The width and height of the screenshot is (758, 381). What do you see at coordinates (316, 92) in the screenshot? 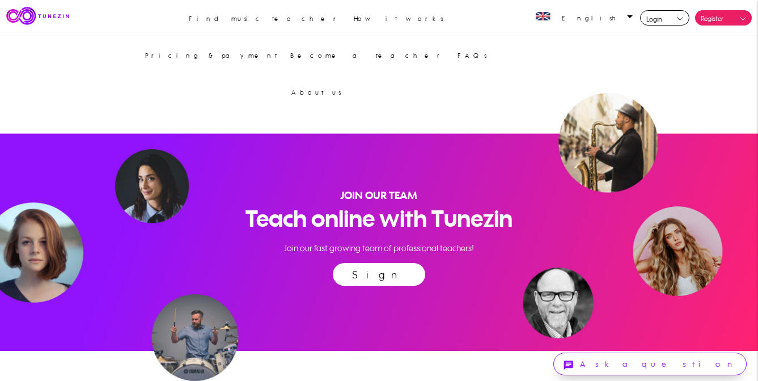
I see `a: About us` at bounding box center [316, 92].